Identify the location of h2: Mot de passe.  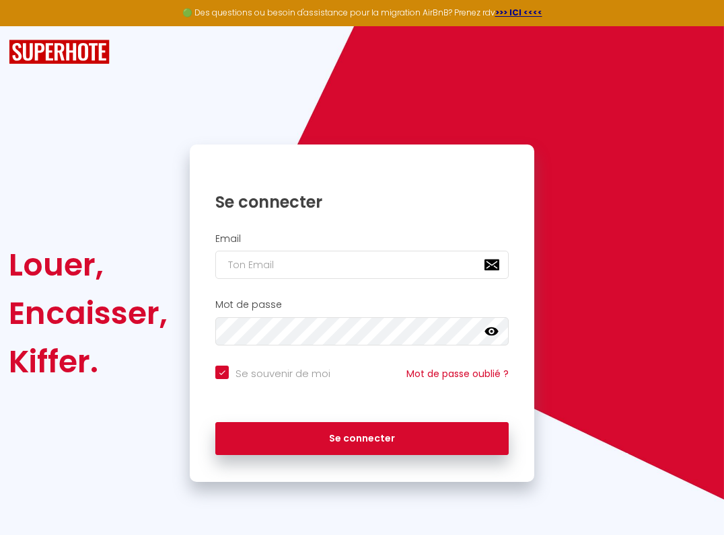
(362, 305).